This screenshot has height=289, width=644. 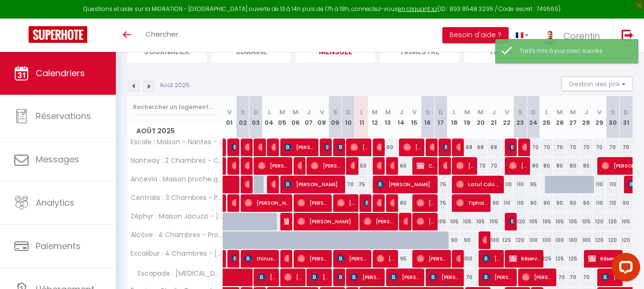 I want to click on button: Gestion des prix, so click(x=597, y=84).